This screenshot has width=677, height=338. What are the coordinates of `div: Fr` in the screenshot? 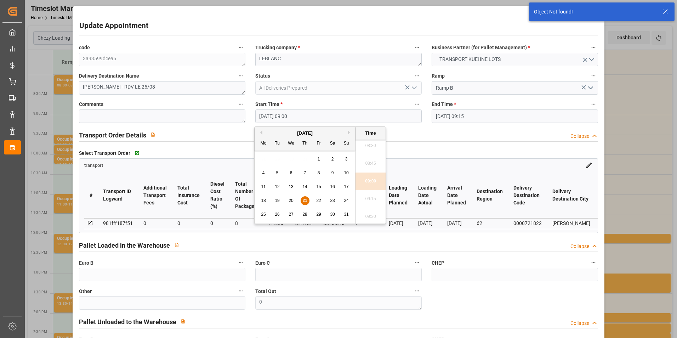 It's located at (319, 143).